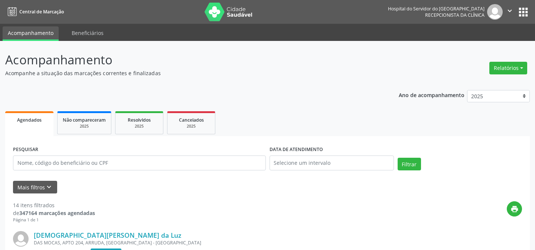 This screenshot has width=535, height=250. Describe the element at coordinates (296, 149) in the screenshot. I see `label: DATA DE ATENDIMENTO` at that location.